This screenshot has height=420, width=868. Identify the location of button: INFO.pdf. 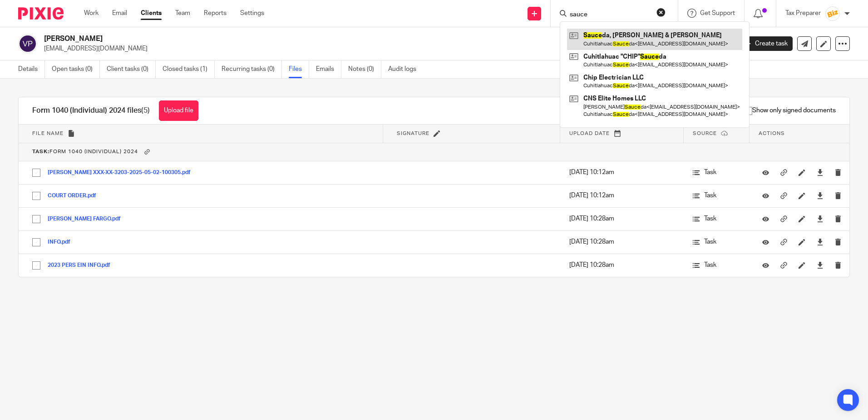
(62, 242).